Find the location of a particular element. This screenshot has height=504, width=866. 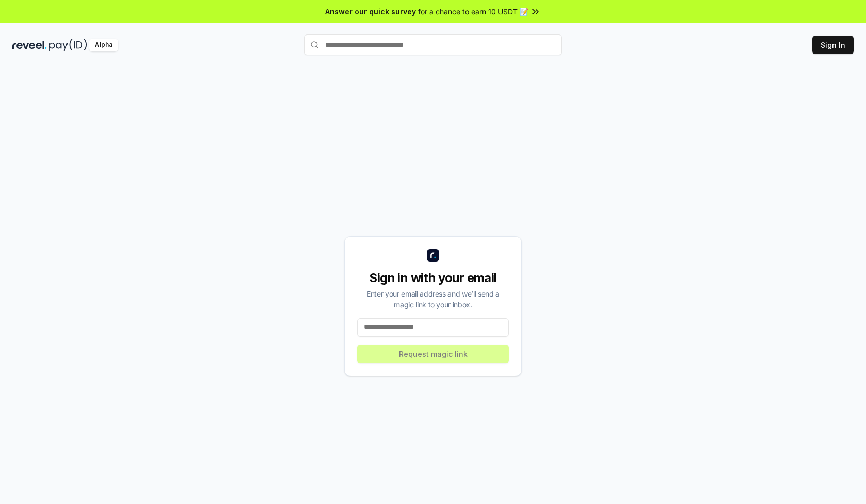

button: Sign In is located at coordinates (833, 45).